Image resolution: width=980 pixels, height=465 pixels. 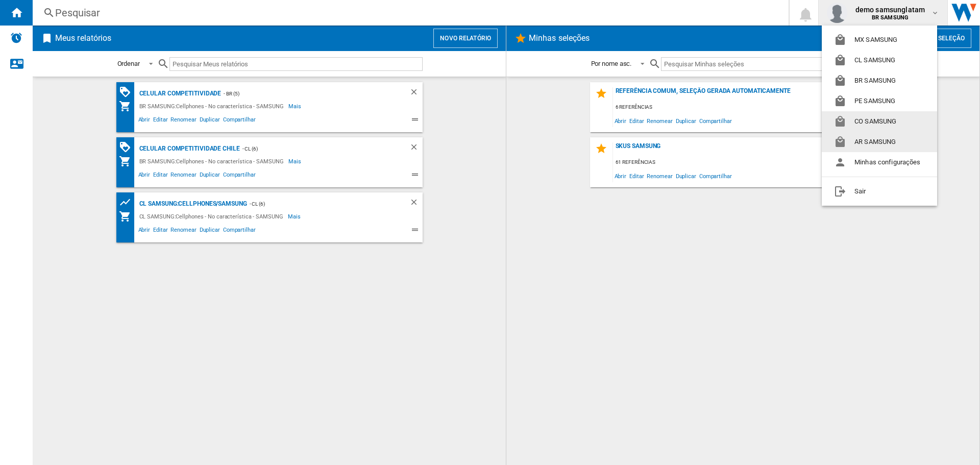 What do you see at coordinates (879, 122) in the screenshot?
I see `md-menu-item: CO SAMSUNG` at bounding box center [879, 122].